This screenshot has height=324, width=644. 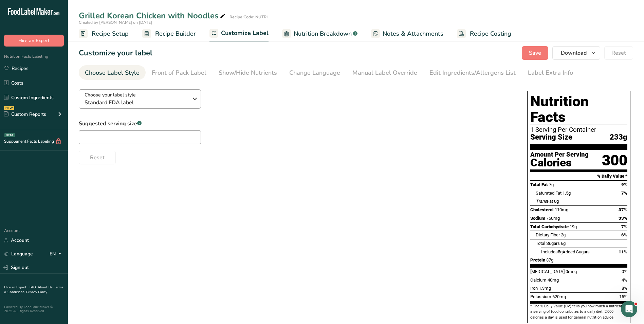 What do you see at coordinates (561, 210) in the screenshot?
I see `span: 110mg` at bounding box center [561, 210].